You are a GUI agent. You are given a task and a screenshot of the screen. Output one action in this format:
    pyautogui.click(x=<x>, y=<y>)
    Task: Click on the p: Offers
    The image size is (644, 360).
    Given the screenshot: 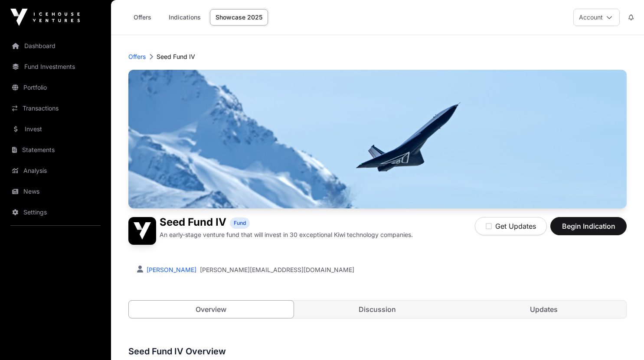 What is the action you would take?
    pyautogui.click(x=137, y=57)
    